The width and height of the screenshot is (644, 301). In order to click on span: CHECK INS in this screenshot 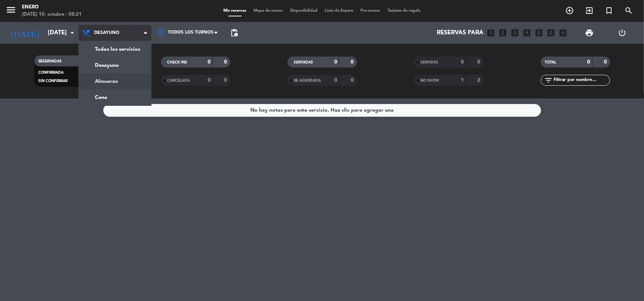, I will do `click(178, 62)`.